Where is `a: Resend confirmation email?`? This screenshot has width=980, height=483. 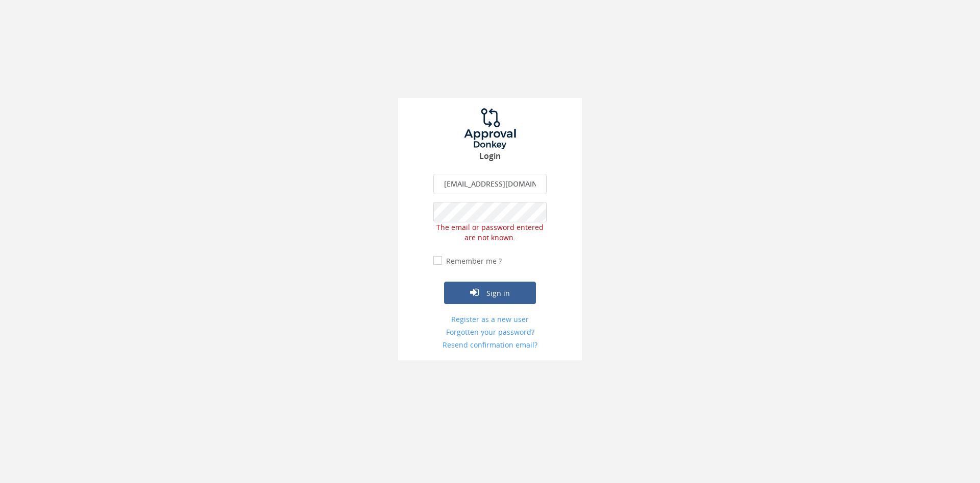
a: Resend confirmation email? is located at coordinates (490, 345).